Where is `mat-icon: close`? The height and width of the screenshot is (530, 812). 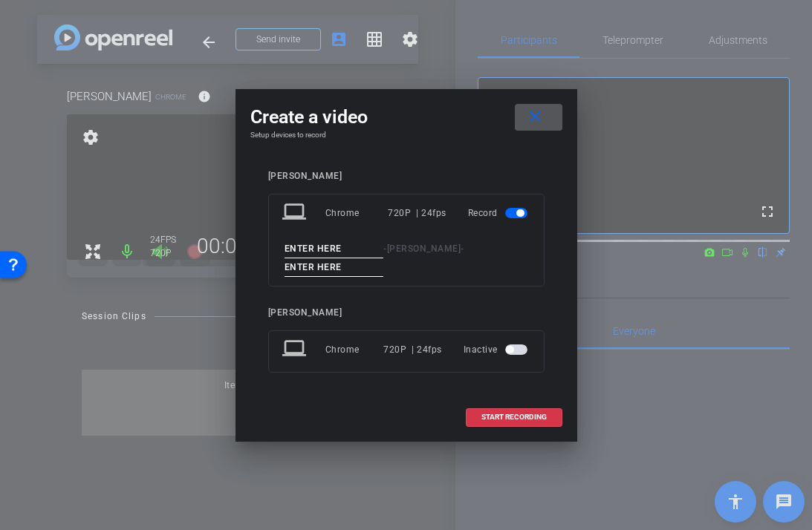 mat-icon: close is located at coordinates (535, 117).